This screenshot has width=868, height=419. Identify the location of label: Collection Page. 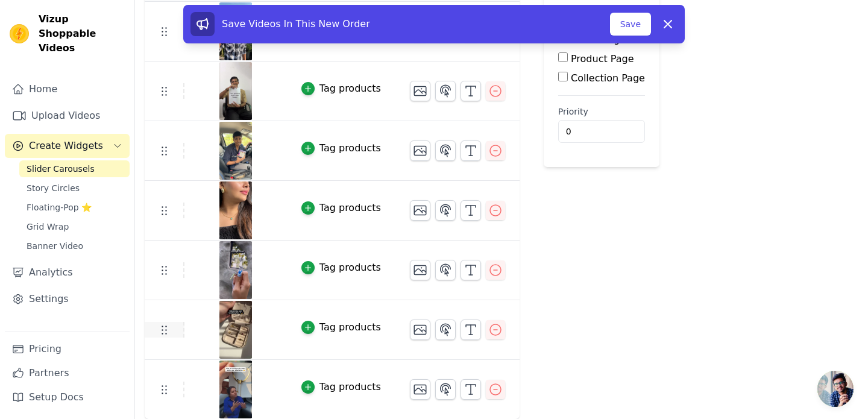
(607, 78).